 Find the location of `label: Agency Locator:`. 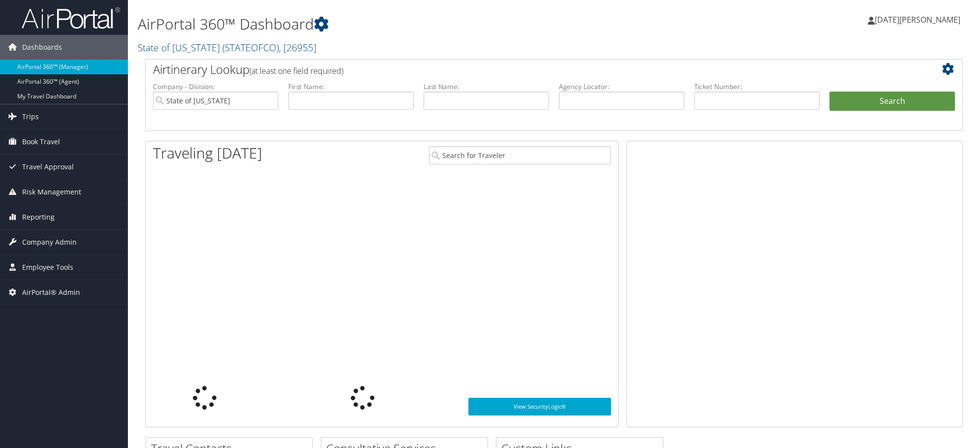

label: Agency Locator: is located at coordinates (621, 86).